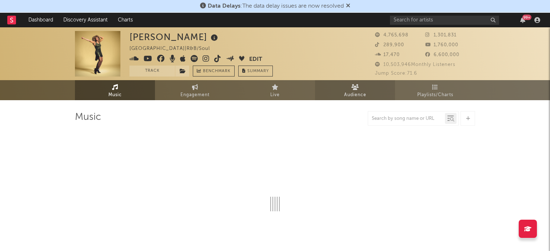 The image size is (550, 251). What do you see at coordinates (406, 119) in the screenshot?
I see `input: Search by song name or URL` at bounding box center [406, 119].